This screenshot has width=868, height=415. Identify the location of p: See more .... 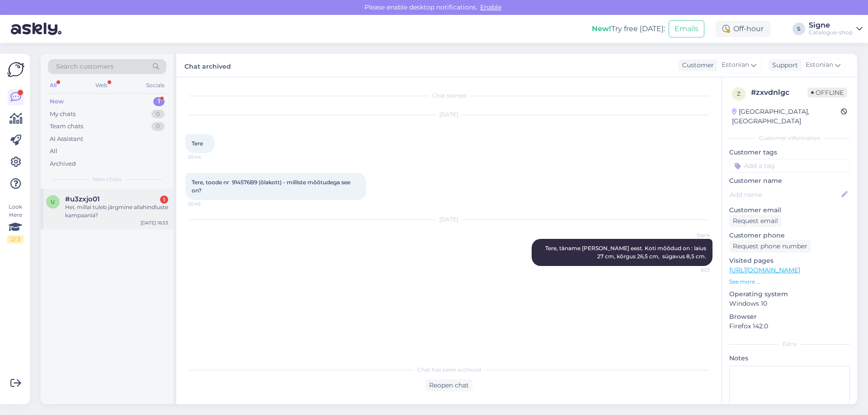
(790, 282).